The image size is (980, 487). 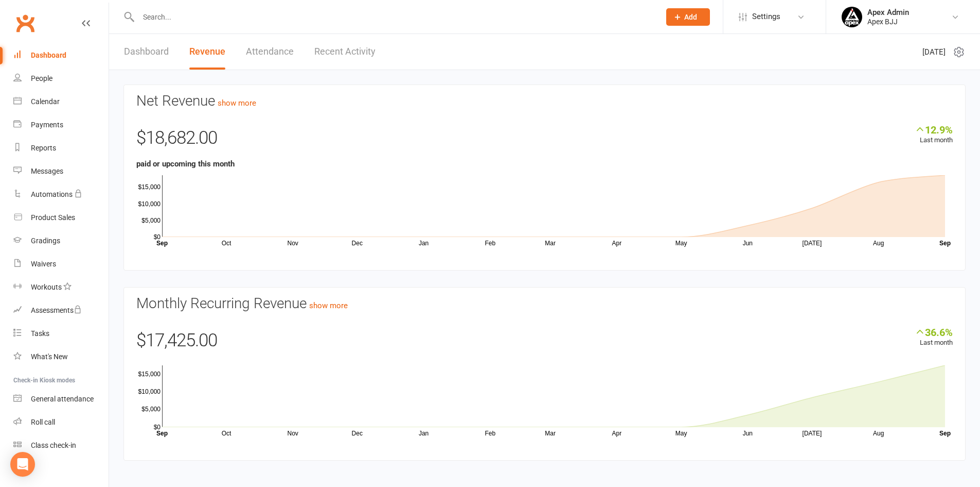 What do you see at coordinates (60, 356) in the screenshot?
I see `a: What's New` at bounding box center [60, 356].